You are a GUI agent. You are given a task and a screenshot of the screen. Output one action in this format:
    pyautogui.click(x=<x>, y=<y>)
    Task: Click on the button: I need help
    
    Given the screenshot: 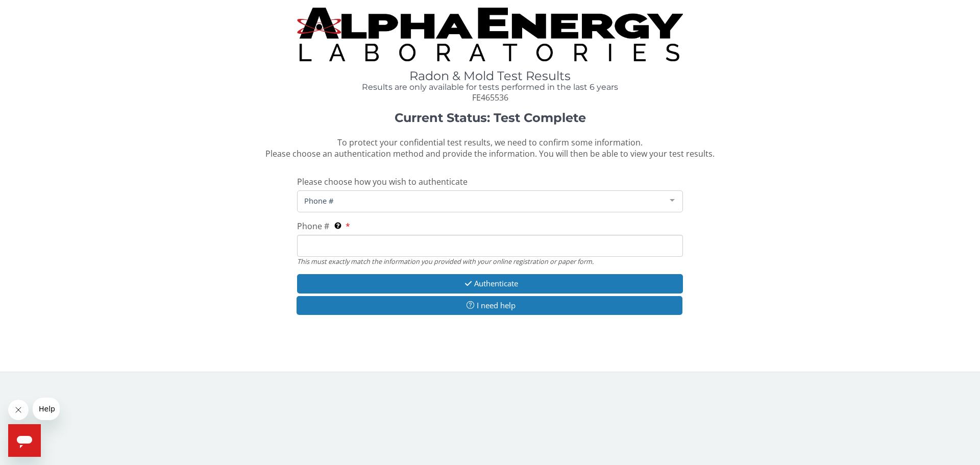 What is the action you would take?
    pyautogui.click(x=490, y=306)
    